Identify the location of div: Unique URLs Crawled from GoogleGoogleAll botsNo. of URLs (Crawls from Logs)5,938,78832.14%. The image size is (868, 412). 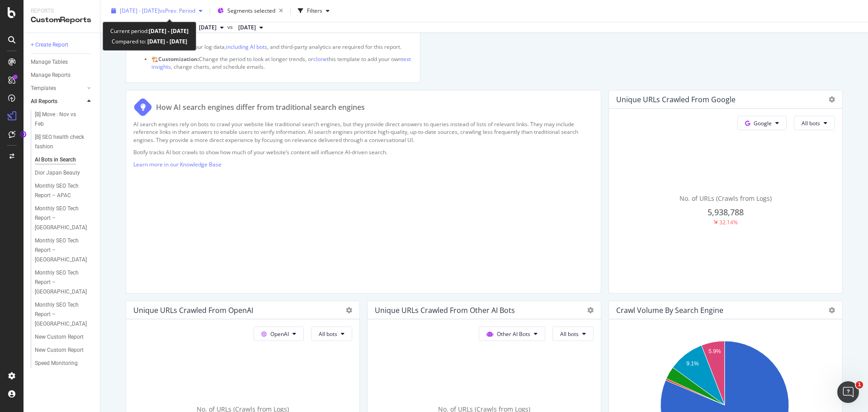
(726, 191).